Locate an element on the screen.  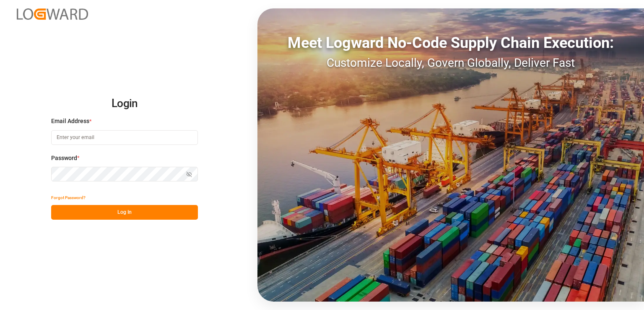
button: Log In is located at coordinates (124, 212).